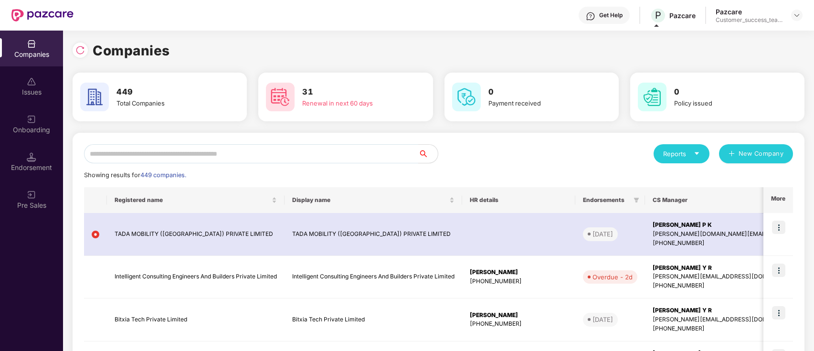  Describe the element at coordinates (732, 154) in the screenshot. I see `span: plus` at that location.